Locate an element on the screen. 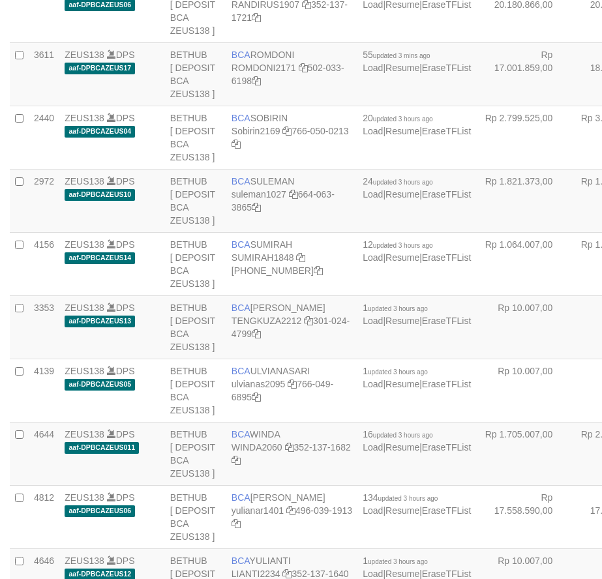  a: ROMDONI2171 is located at coordinates (263, 68).